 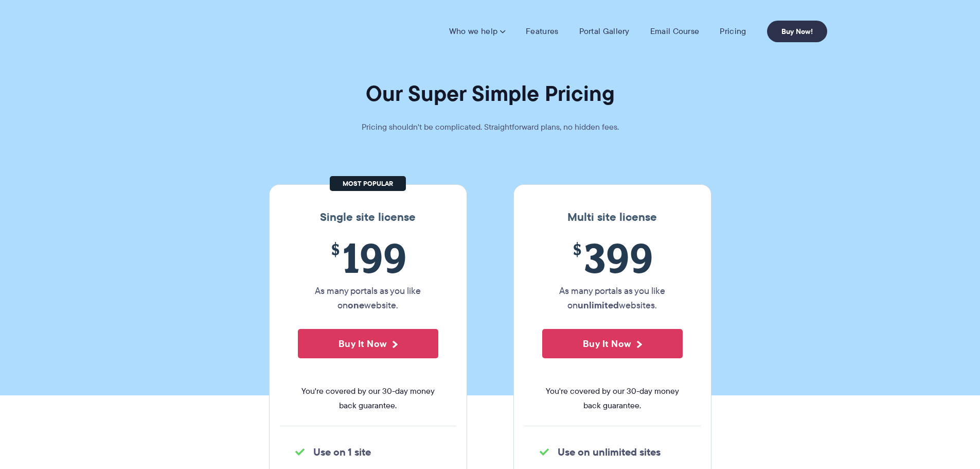 What do you see at coordinates (732, 31) in the screenshot?
I see `a: Pricing` at bounding box center [732, 31].